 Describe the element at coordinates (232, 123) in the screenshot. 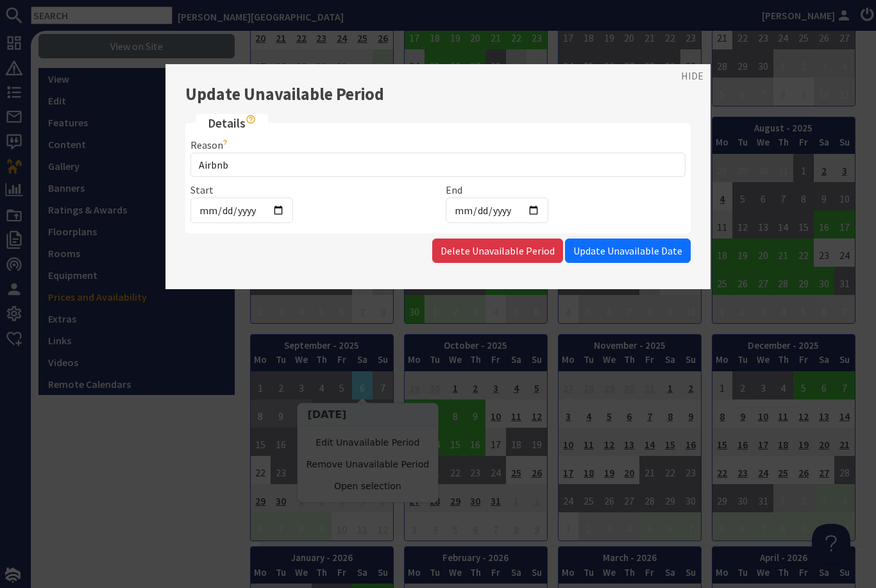

I see `legend: Details` at that location.